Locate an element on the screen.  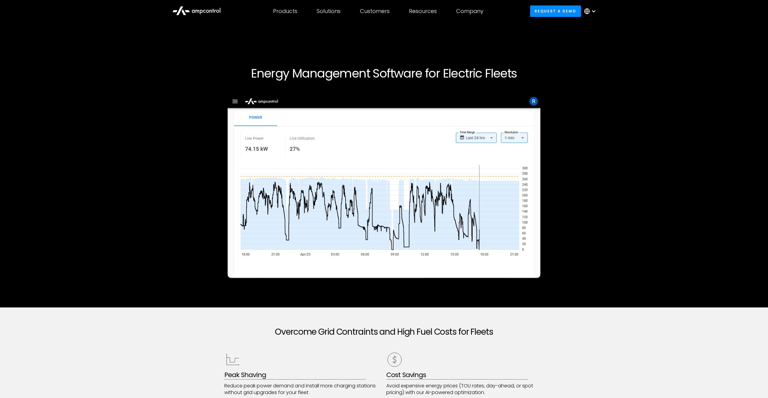
h2: Overcome Grid Contraints and High Fuel Costs for Fleets is located at coordinates (384, 332).